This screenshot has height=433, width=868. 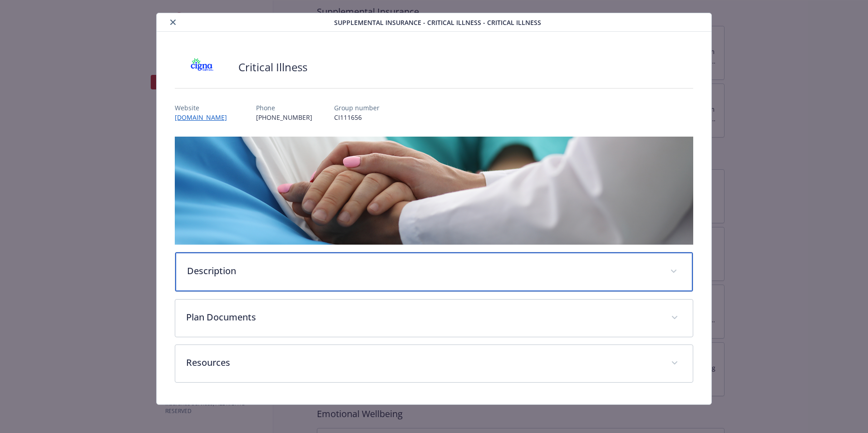 I want to click on img: CIGNA, so click(x=202, y=67).